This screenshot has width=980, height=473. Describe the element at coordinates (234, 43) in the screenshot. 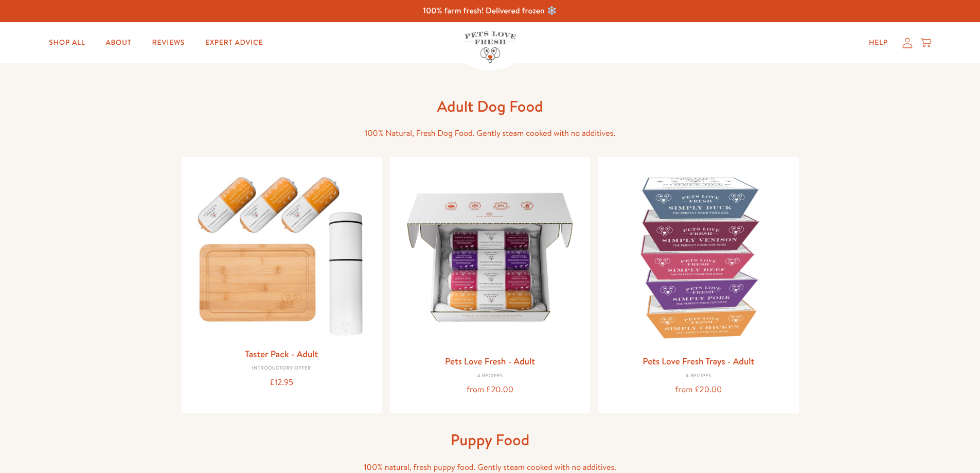

I see `a: Expert Advice` at that location.